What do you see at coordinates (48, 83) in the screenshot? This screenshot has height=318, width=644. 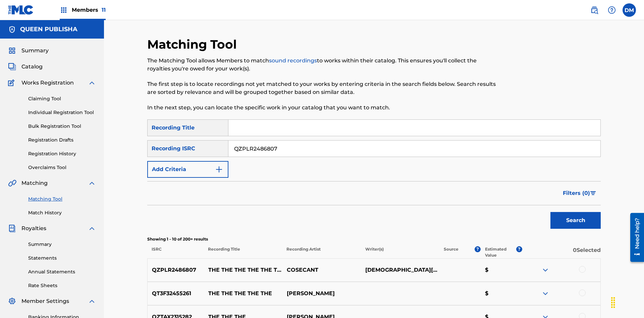 I see `span: Works Registration` at bounding box center [48, 83].